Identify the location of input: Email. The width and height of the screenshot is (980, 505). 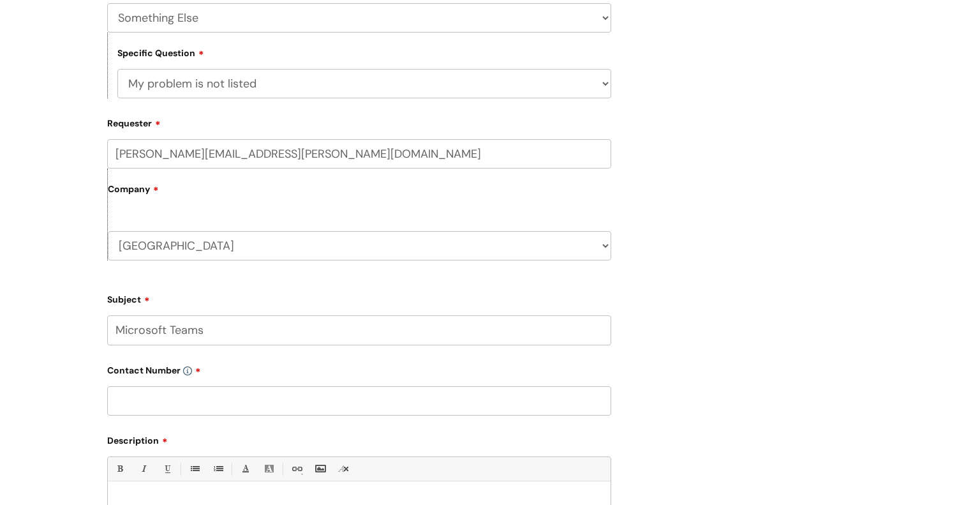
(359, 154).